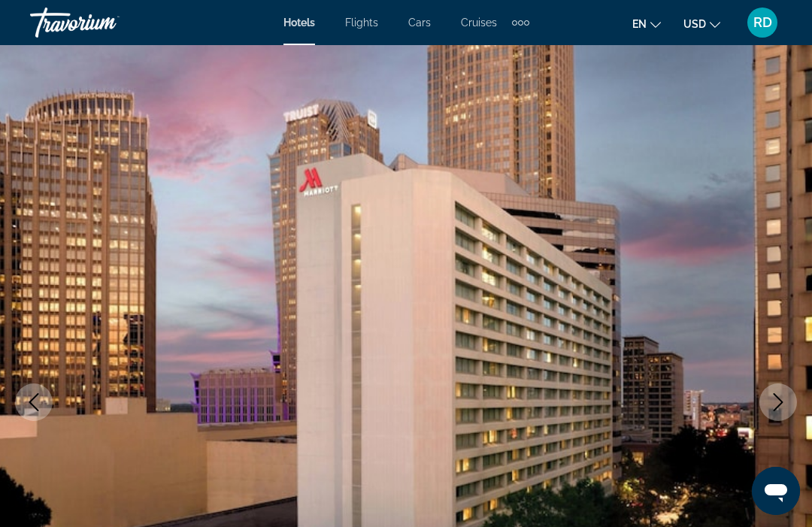 This screenshot has height=527, width=812. What do you see at coordinates (479, 22) in the screenshot?
I see `a: Cruises` at bounding box center [479, 22].